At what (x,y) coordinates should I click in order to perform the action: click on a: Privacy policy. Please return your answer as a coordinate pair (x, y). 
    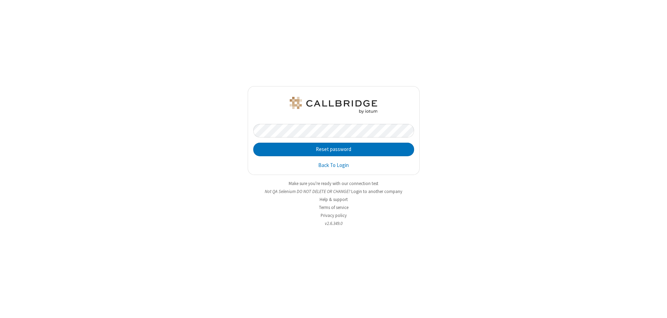
    Looking at the image, I should click on (333, 215).